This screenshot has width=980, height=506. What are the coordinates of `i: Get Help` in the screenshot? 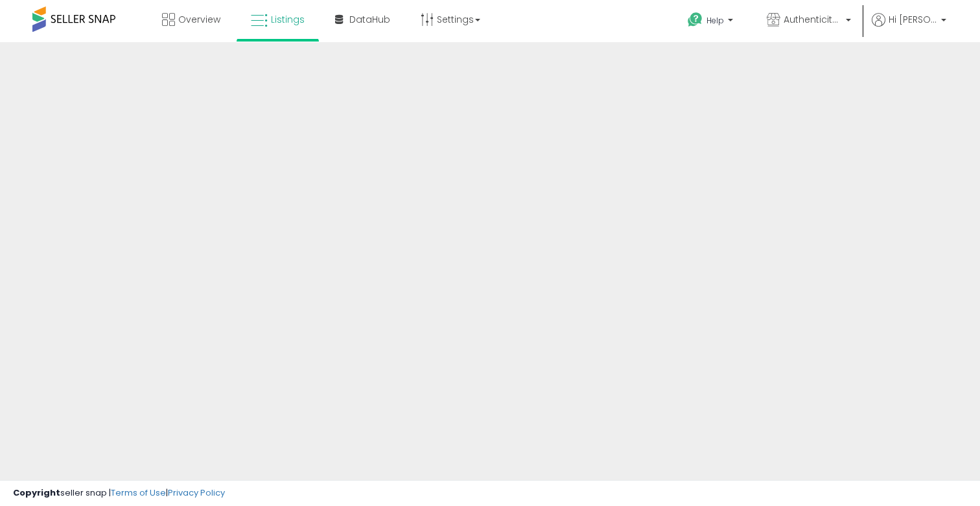 It's located at (694, 20).